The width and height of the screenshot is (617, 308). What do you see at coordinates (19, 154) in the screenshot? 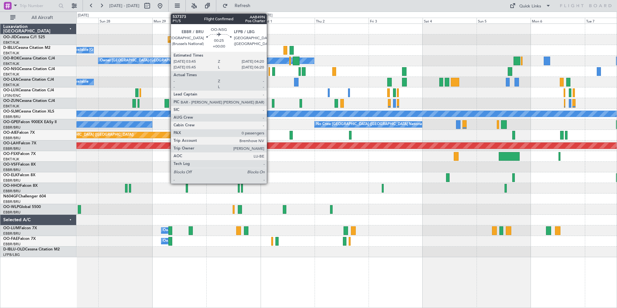
I see `a: OO-FSXFalcon 7X` at bounding box center [19, 154].